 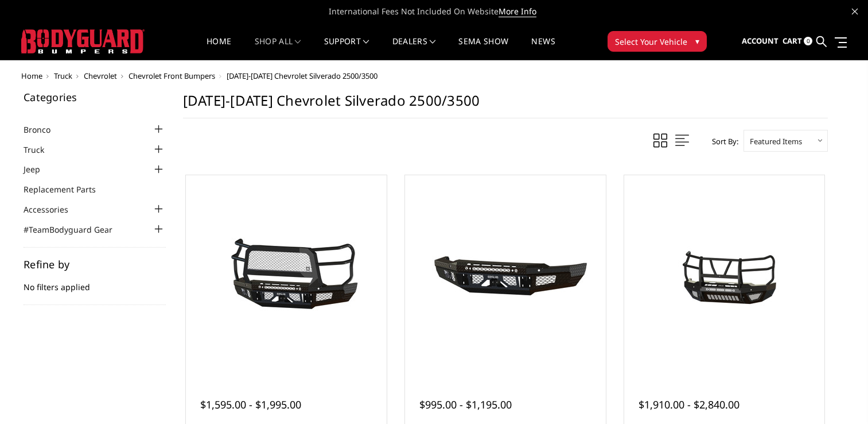 What do you see at coordinates (53, 209) in the screenshot?
I see `a: Accessories` at bounding box center [53, 209].